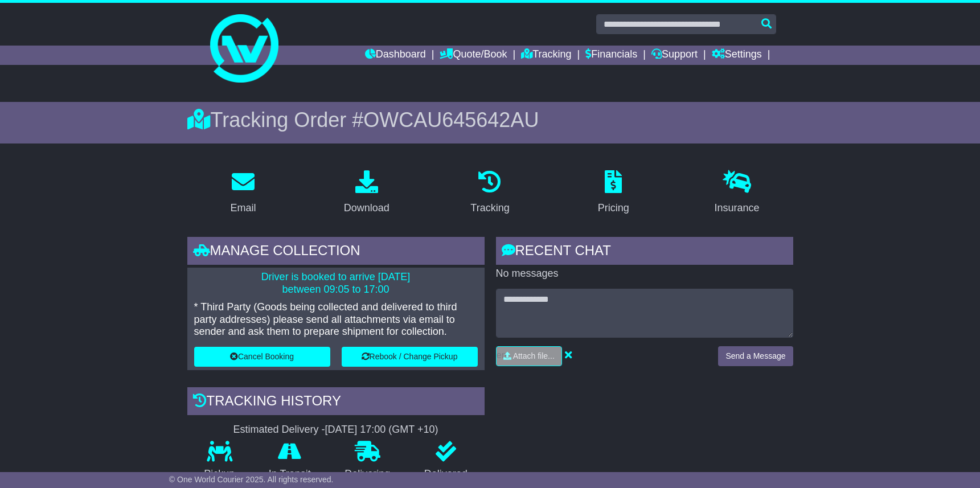  I want to click on p: In Transit, so click(290, 474).